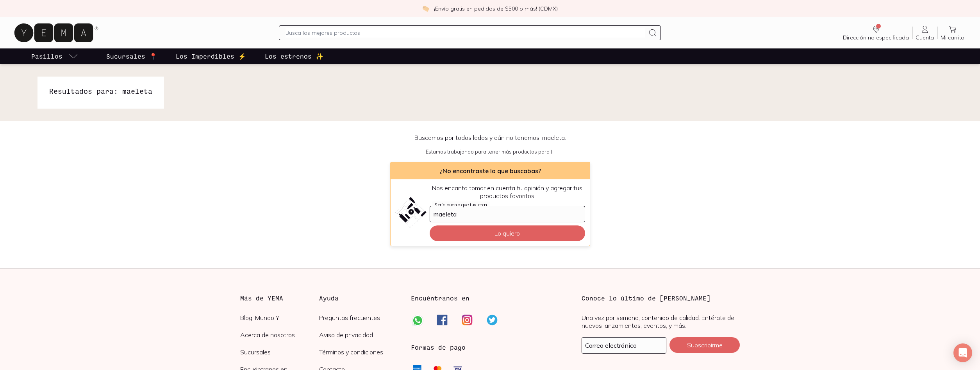 The width and height of the screenshot is (980, 370). What do you see at coordinates (211, 56) in the screenshot?
I see `p: Los Imperdibles ⚡️` at bounding box center [211, 56].